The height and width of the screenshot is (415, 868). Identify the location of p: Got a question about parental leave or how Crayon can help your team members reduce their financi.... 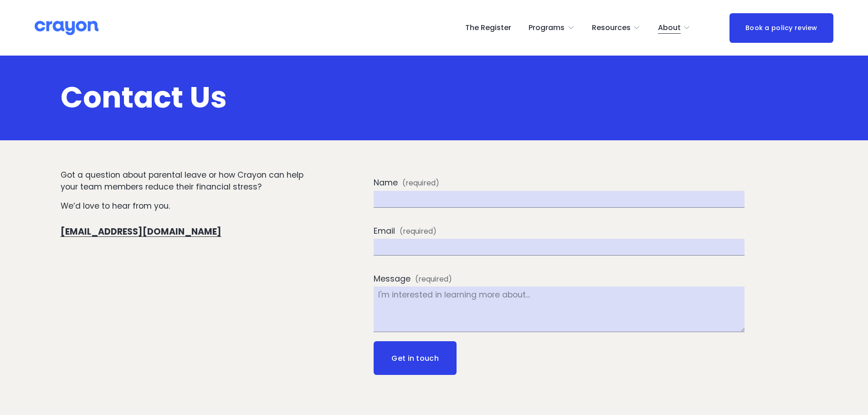
(183, 181).